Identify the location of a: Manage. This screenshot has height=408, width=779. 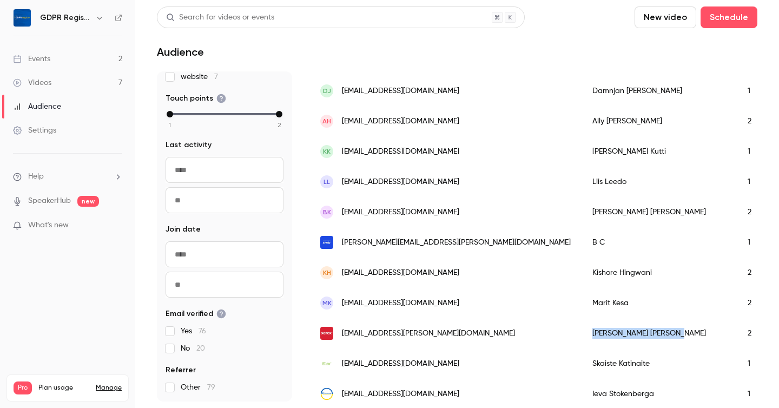
(109, 388).